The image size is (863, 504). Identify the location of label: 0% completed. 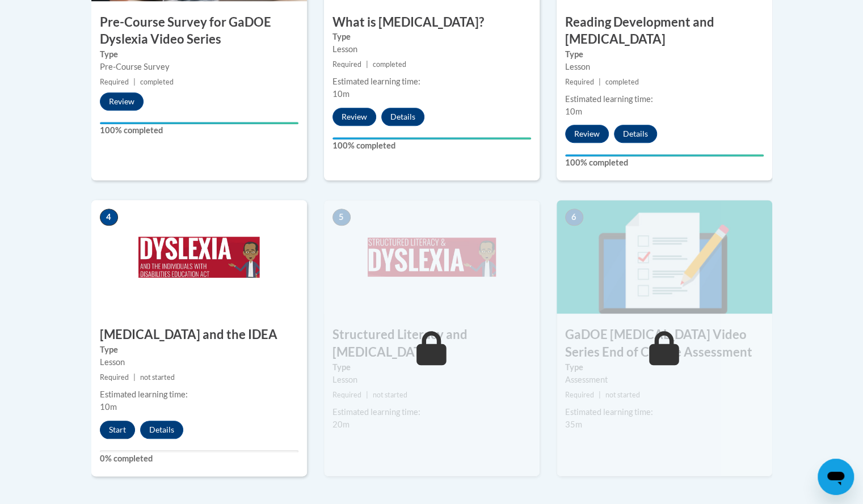
(199, 459).